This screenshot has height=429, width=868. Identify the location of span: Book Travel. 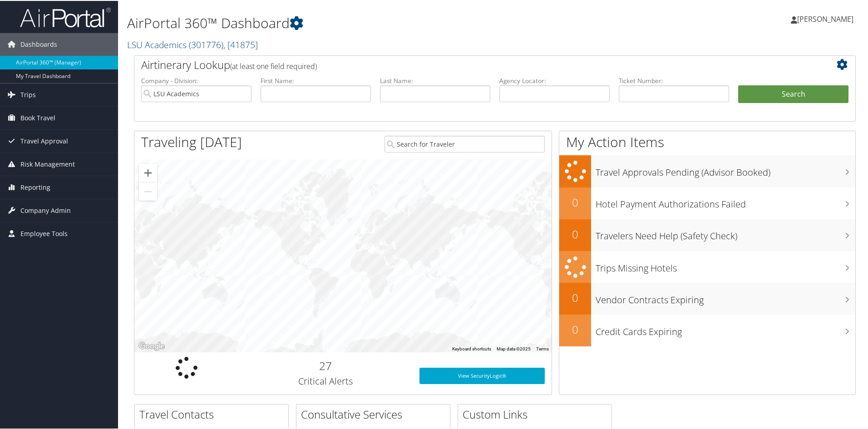
(38, 117).